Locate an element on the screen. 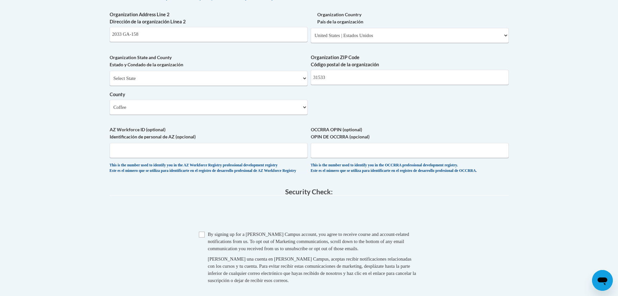 The image size is (618, 296). label: Organization Country País de la organización is located at coordinates (410, 18).